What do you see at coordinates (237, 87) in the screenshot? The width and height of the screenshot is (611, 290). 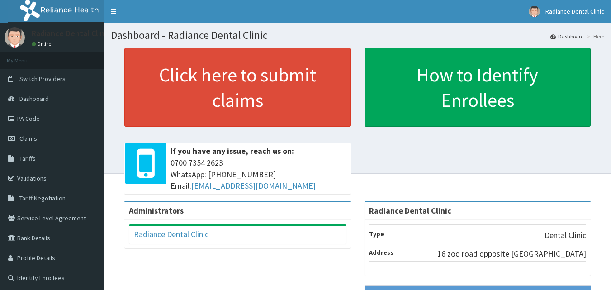 I see `a: Click here to submit claims` at bounding box center [237, 87].